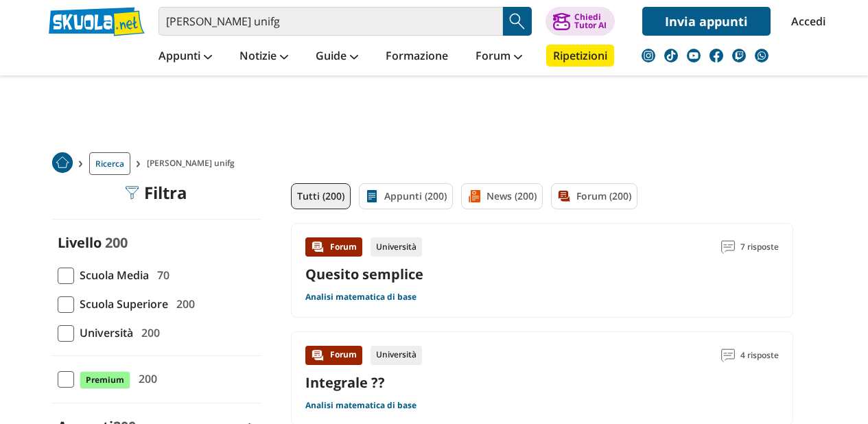 The width and height of the screenshot is (868, 424). I want to click on div: Filtra, so click(156, 193).